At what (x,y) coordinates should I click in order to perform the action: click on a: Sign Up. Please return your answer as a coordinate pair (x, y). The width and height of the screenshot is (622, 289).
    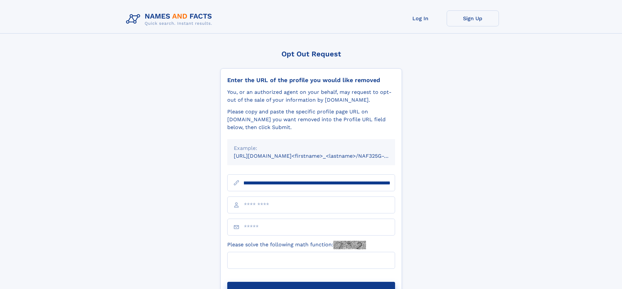
    Looking at the image, I should click on (472, 18).